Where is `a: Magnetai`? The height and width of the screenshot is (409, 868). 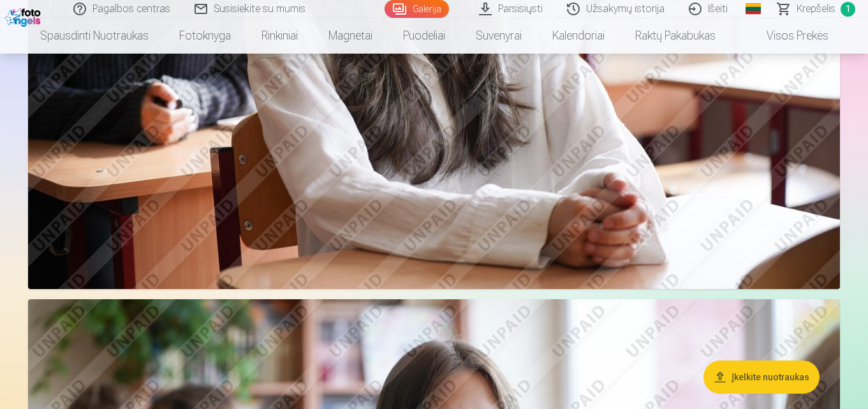 a: Magnetai is located at coordinates (350, 36).